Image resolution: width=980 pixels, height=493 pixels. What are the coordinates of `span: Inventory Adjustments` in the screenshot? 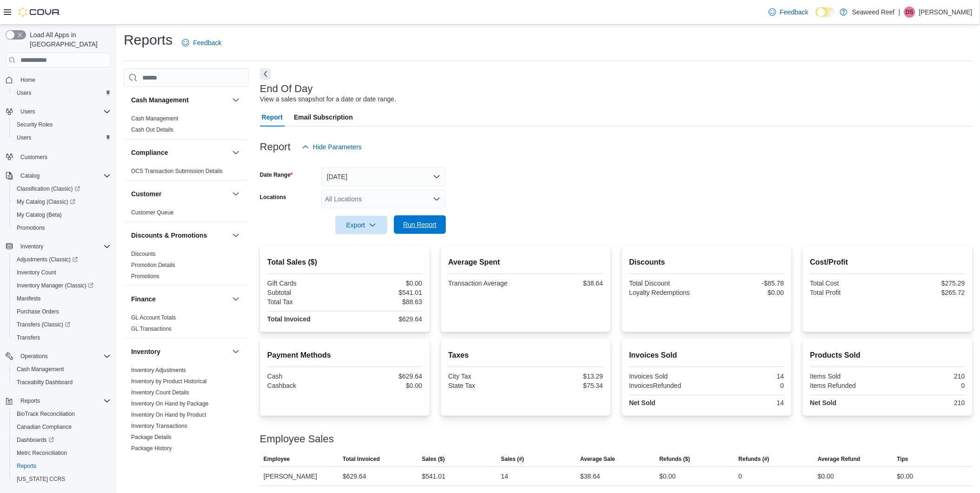 It's located at (159, 371).